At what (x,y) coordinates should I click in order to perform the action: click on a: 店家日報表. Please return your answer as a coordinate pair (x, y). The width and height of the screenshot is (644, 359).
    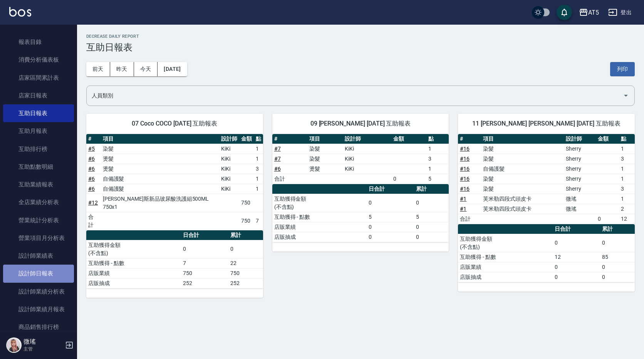
    Looking at the image, I should click on (38, 95).